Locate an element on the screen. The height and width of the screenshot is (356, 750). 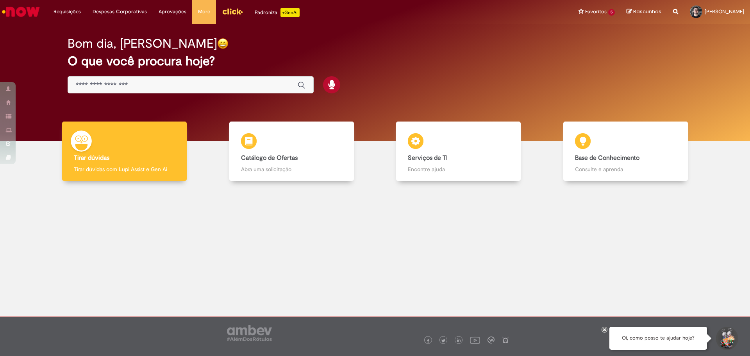
img: happy-face.png is located at coordinates (223, 43).